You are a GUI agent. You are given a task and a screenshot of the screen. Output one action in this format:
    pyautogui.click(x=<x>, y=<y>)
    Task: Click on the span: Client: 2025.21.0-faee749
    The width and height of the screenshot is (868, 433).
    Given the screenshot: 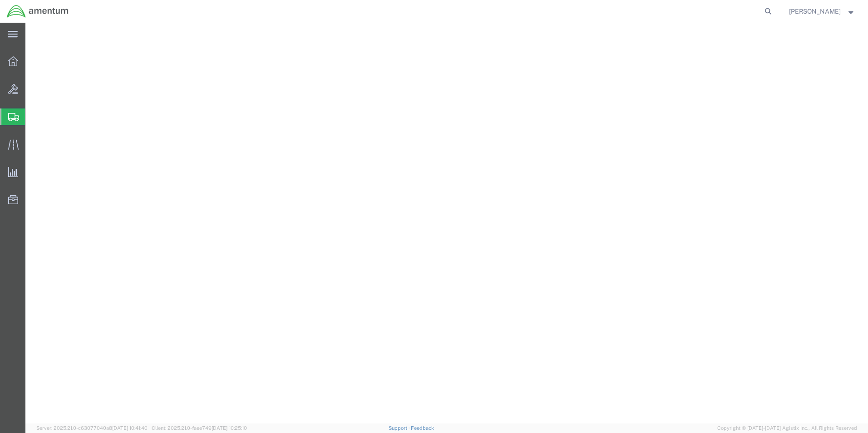 What is the action you would take?
    pyautogui.click(x=199, y=428)
    